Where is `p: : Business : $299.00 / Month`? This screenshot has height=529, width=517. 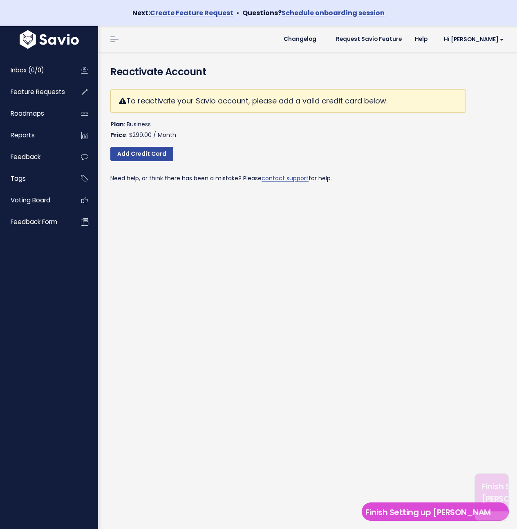
p: : Business : $299.00 / Month is located at coordinates (288, 130).